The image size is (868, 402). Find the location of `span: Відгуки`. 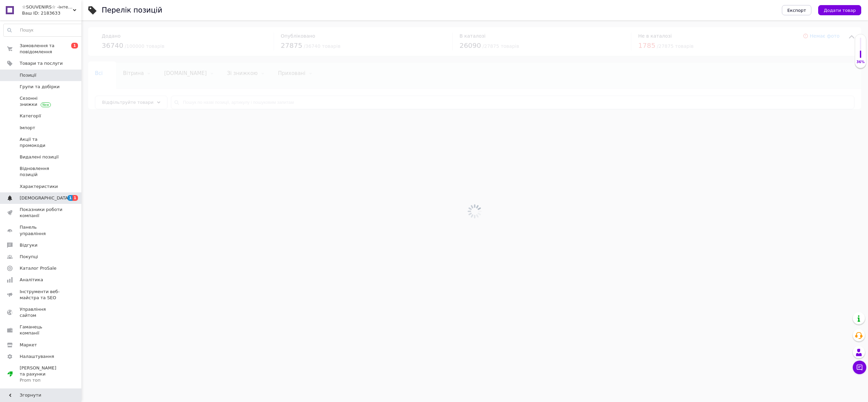

span: Відгуки is located at coordinates (29, 245).